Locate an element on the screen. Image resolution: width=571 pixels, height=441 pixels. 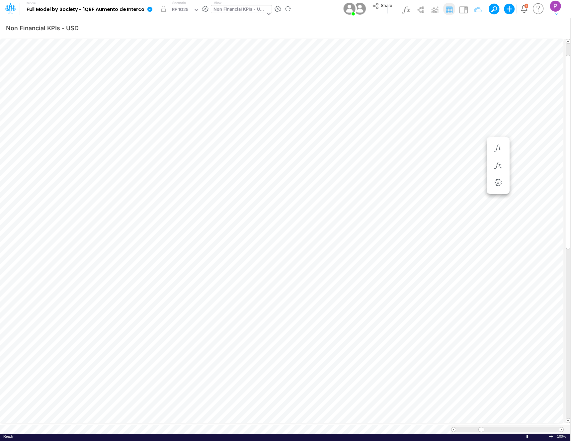
span: Share is located at coordinates (386, 5).